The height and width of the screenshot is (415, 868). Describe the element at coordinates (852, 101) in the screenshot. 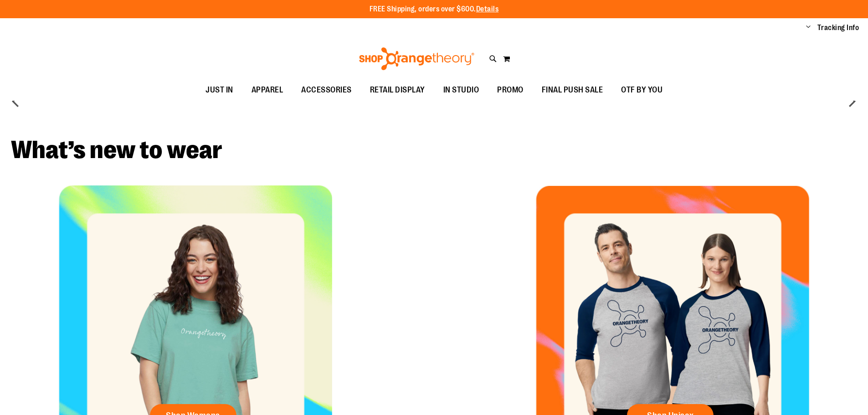

I see `button: next` at that location.